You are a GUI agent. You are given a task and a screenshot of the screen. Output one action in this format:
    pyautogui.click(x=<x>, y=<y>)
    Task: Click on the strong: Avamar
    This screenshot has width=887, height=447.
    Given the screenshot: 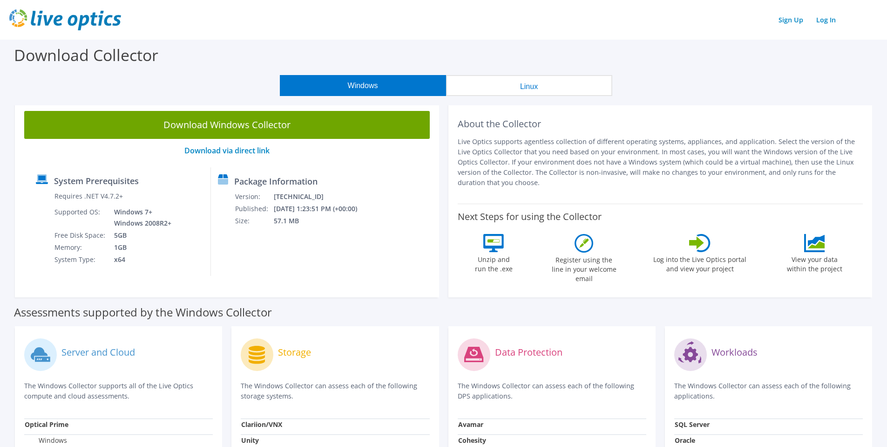 What is the action you would take?
    pyautogui.click(x=471, y=424)
    